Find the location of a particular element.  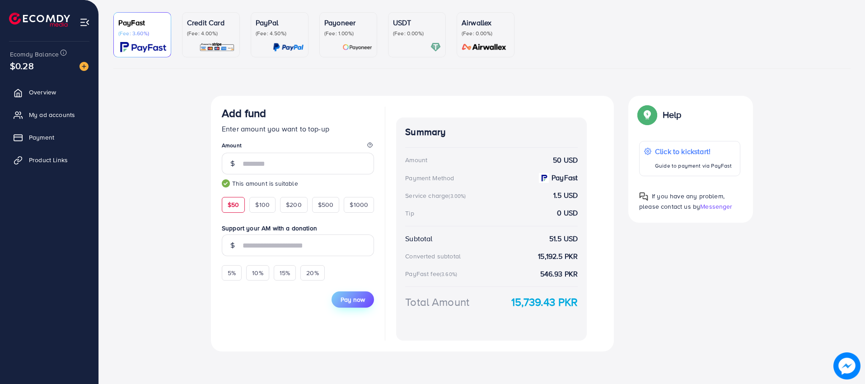

span: Messenger is located at coordinates (716, 207).